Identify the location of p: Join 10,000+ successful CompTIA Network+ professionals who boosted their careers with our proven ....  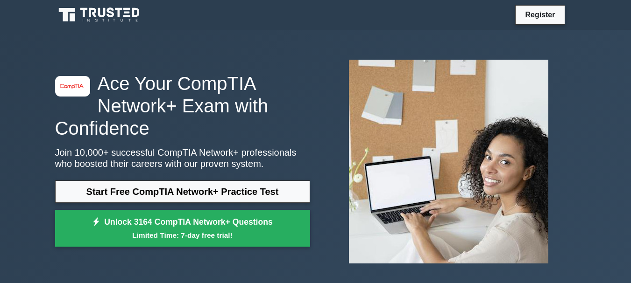
(183, 158).